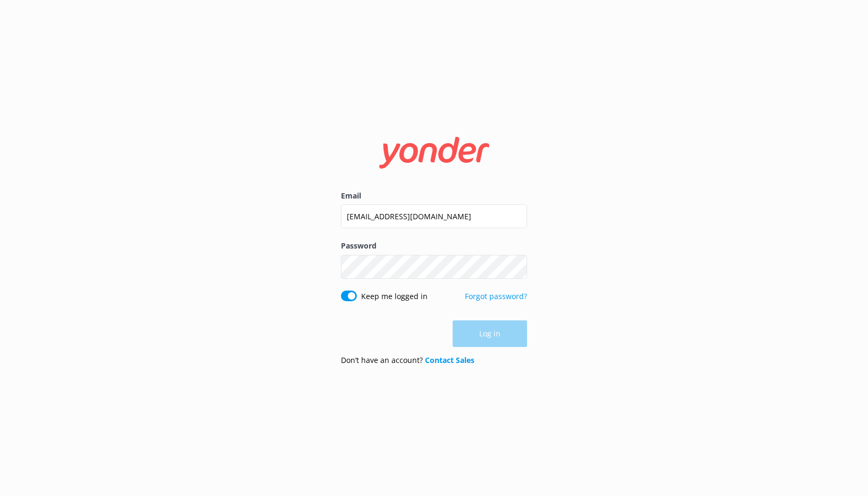 The width and height of the screenshot is (868, 496). I want to click on label: Password, so click(434, 246).